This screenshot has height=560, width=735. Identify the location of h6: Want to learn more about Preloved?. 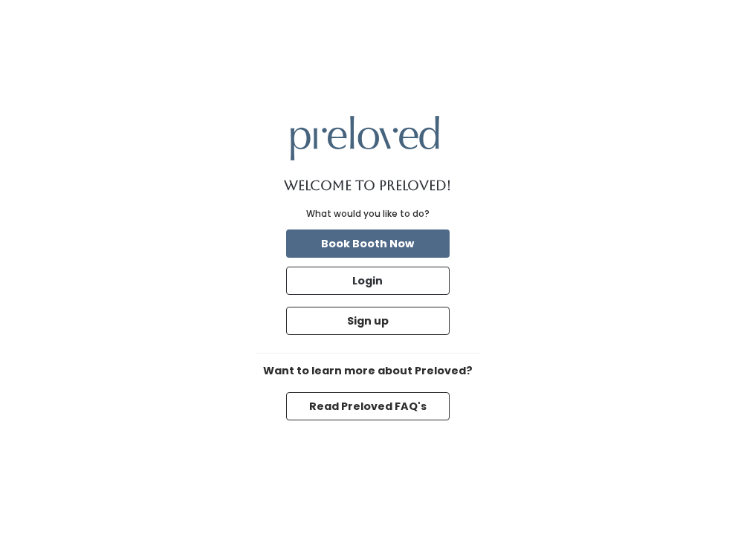
(368, 371).